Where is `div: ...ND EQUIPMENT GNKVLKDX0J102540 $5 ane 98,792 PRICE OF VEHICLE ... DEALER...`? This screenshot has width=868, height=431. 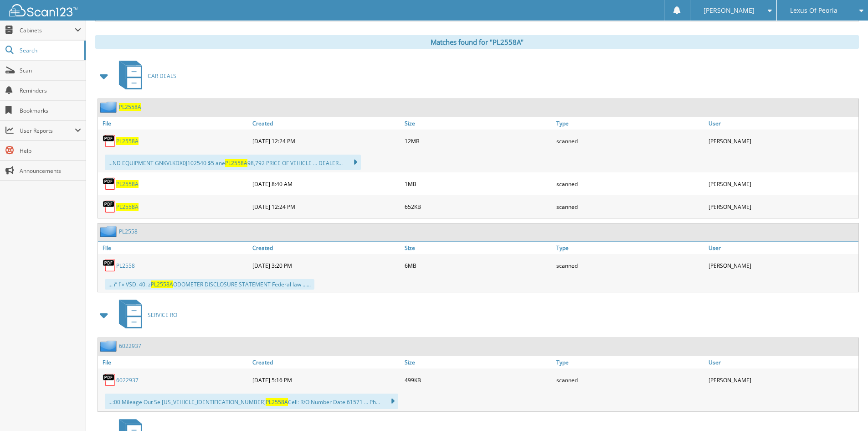 div: ...ND EQUIPMENT GNKVLKDX0J102540 $5 ane 98,792 PRICE OF VEHICLE ... DEALER... is located at coordinates (233, 162).